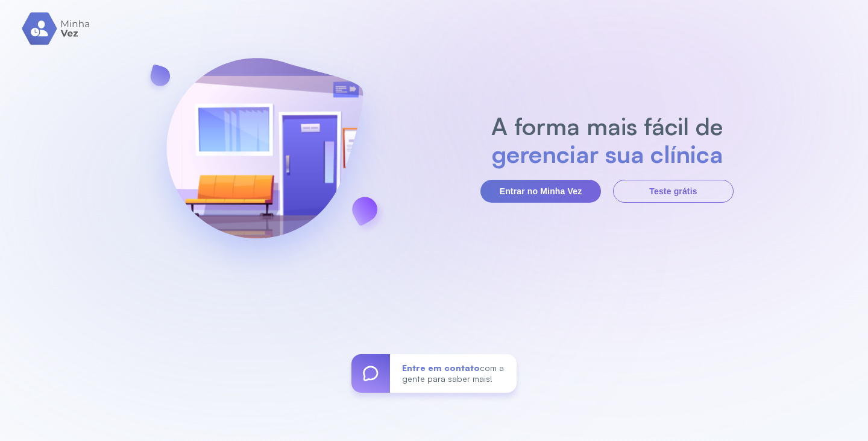 This screenshot has height=441, width=868. What do you see at coordinates (441, 367) in the screenshot?
I see `span: Entre em contato` at bounding box center [441, 367].